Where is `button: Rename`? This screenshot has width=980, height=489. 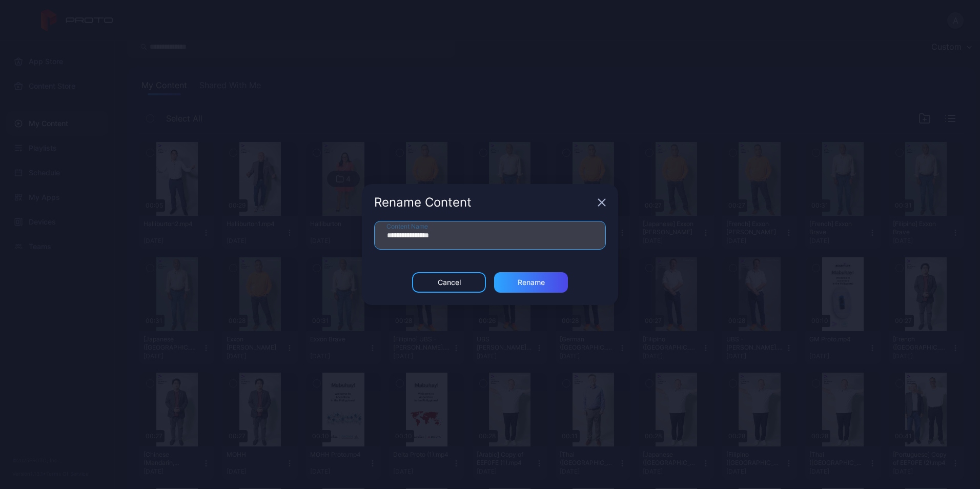
button: Rename is located at coordinates (531, 283).